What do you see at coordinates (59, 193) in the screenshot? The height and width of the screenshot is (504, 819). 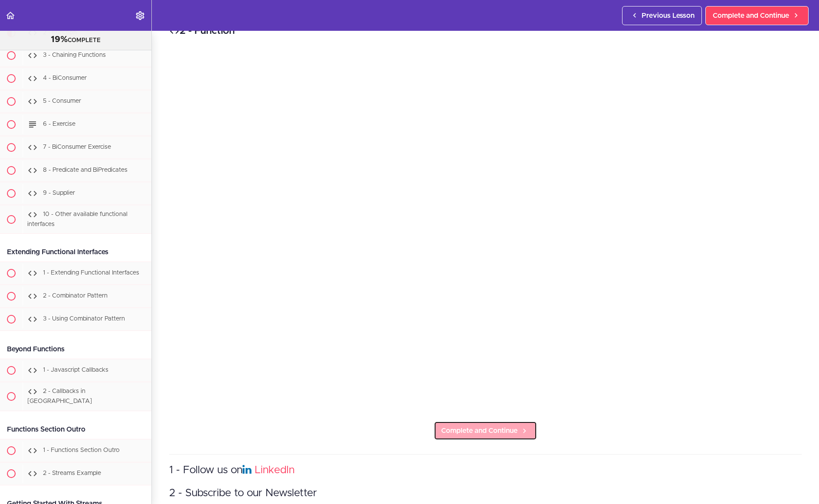 I see `span: 9 - Supplier` at bounding box center [59, 193].